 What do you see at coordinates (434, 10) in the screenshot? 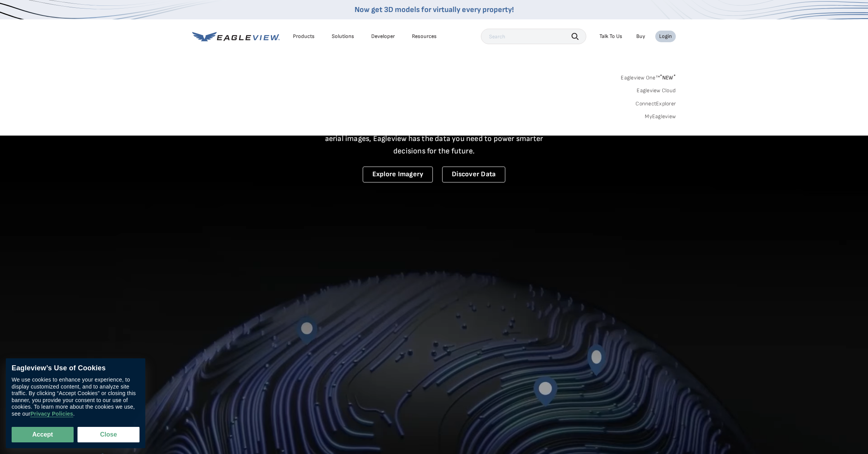
I see `a: Now get 3D models for virtually every property!` at bounding box center [434, 10].